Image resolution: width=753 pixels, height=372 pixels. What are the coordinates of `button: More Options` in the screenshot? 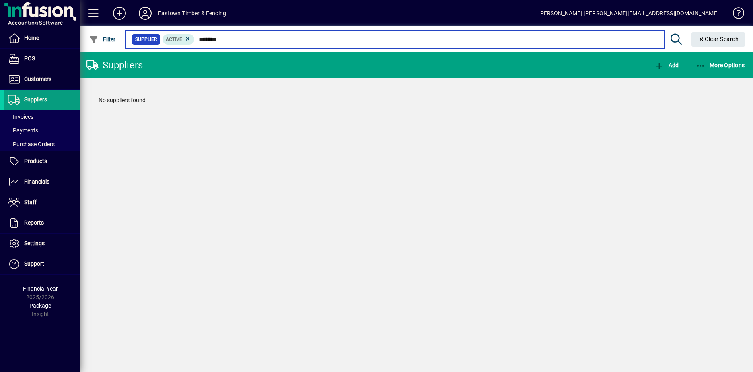 It's located at (720, 65).